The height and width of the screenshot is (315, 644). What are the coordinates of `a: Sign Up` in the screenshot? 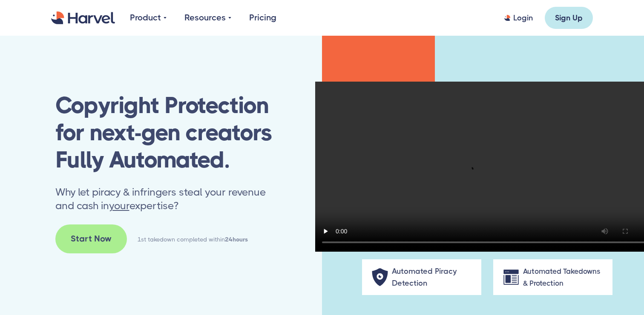 It's located at (568, 18).